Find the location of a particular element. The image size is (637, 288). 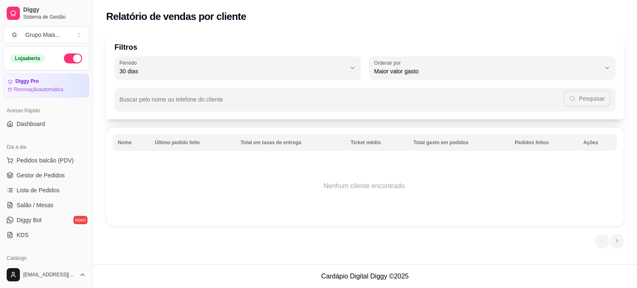

button: Alterar Status is located at coordinates (73, 58).